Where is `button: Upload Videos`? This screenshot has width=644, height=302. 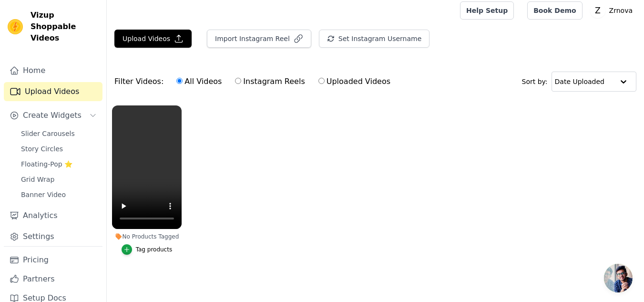 button: Upload Videos is located at coordinates (153, 39).